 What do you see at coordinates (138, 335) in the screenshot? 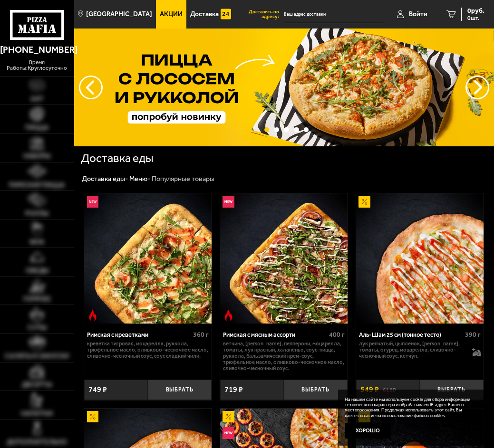
I see `div: Римская с креветками` at bounding box center [138, 335].